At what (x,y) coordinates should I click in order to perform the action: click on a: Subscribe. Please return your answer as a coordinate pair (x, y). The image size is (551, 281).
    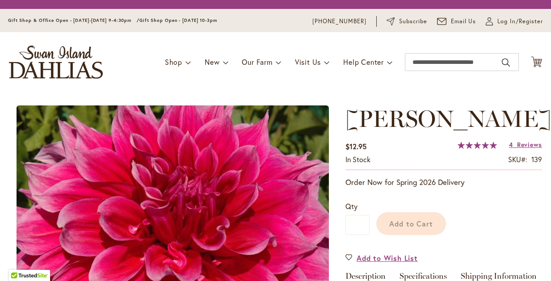
    Looking at the image, I should click on (406, 21).